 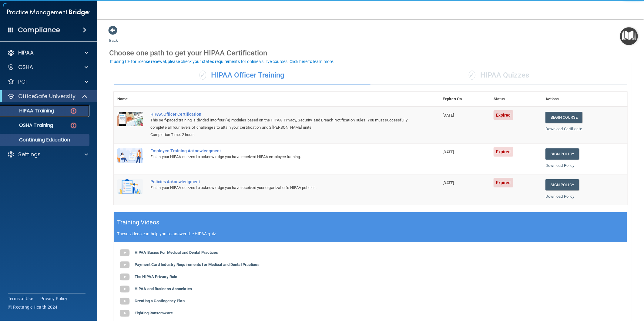 I want to click on th: Expires On, so click(x=464, y=99).